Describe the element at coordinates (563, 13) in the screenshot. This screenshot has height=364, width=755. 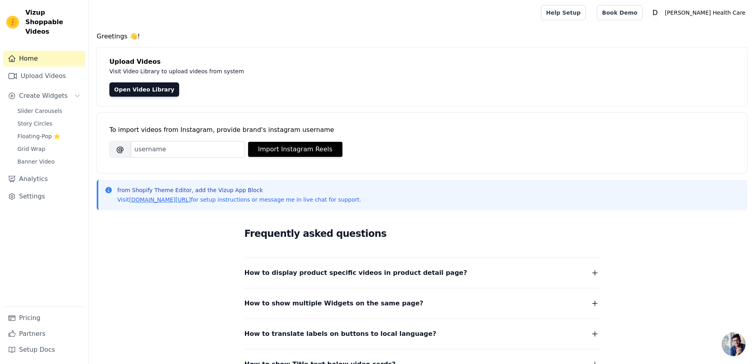
I see `a: Help Setup` at that location.